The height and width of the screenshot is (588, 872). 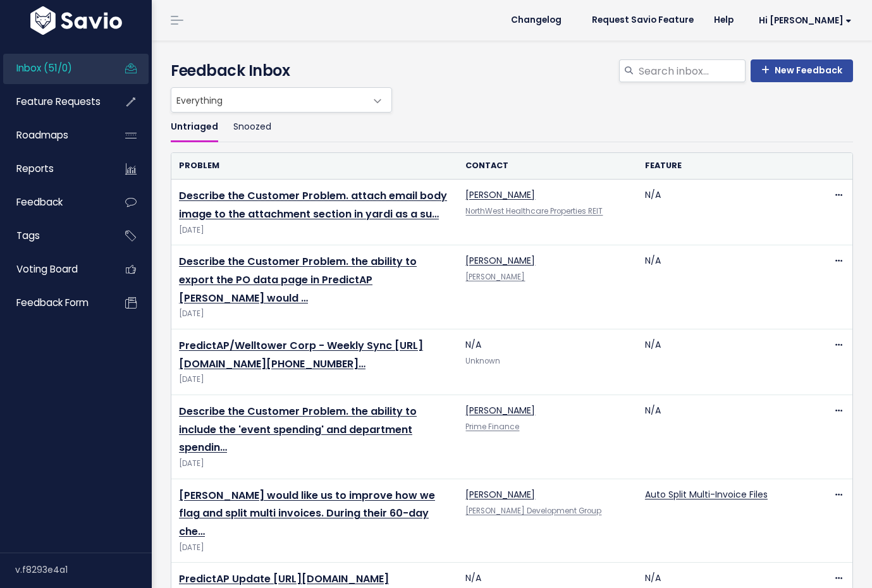 What do you see at coordinates (297, 429) in the screenshot?
I see `a: Describe the Customer Problem. the ability to include the 'event spending' and department spendin…` at bounding box center [297, 429].